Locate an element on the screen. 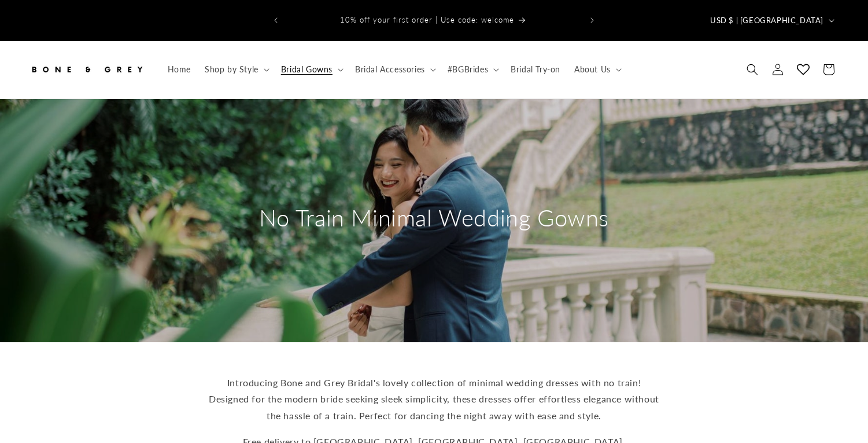  img: Bone and Grey Bridal is located at coordinates (87, 70).